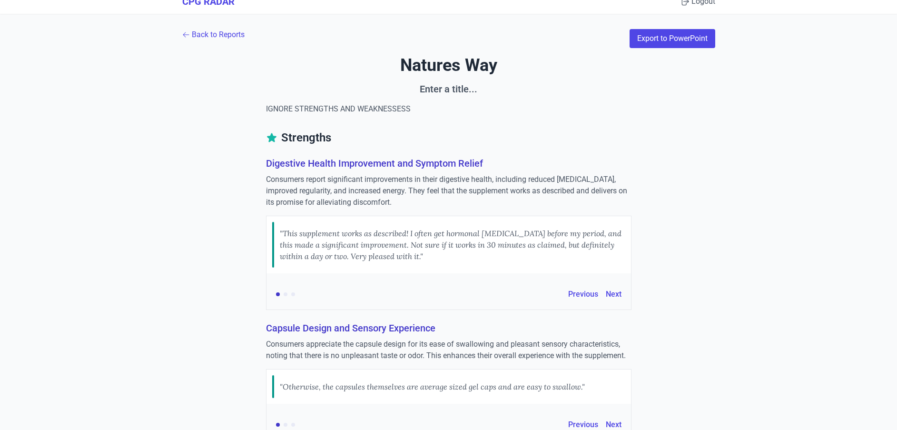 The height and width of the screenshot is (430, 897). What do you see at coordinates (449, 139) in the screenshot?
I see `h2: Strengths` at bounding box center [449, 139].